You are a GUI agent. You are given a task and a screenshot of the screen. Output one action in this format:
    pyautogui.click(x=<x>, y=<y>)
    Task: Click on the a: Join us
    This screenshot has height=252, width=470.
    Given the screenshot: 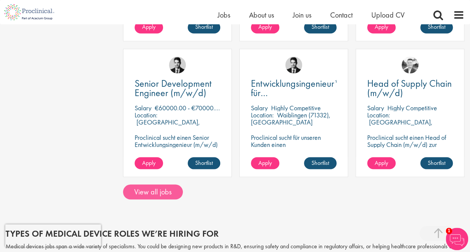 What is the action you would take?
    pyautogui.click(x=302, y=15)
    